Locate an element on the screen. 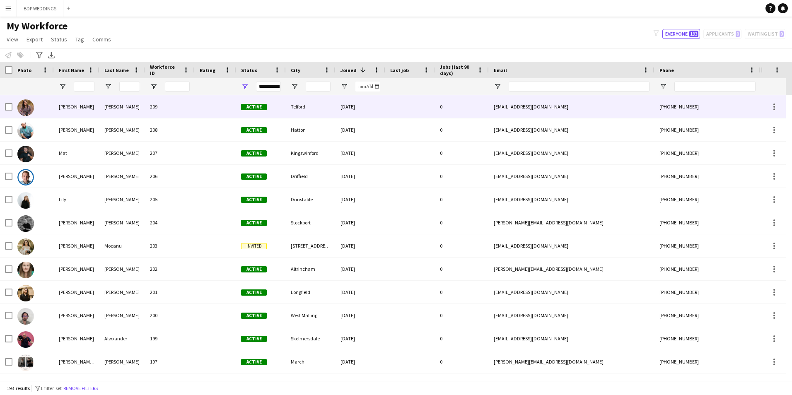 Image resolution: width=792 pixels, height=395 pixels. span: Rating is located at coordinates (208, 70).